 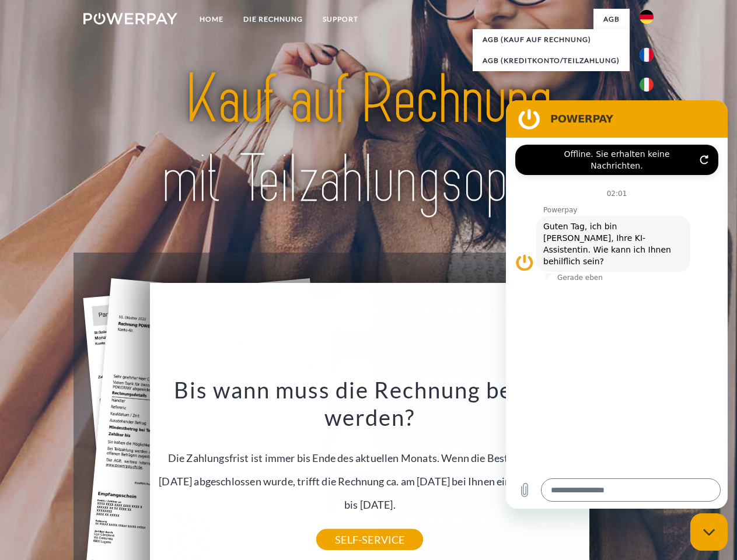 I want to click on img: fr, so click(x=646, y=55).